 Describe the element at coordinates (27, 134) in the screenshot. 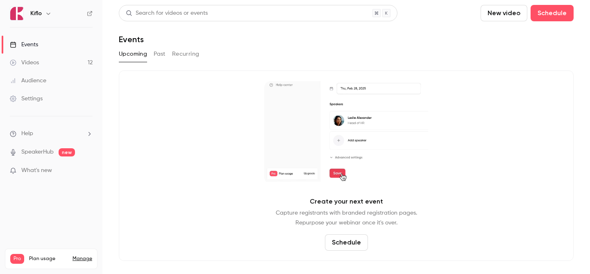

I see `span: Help` at that location.